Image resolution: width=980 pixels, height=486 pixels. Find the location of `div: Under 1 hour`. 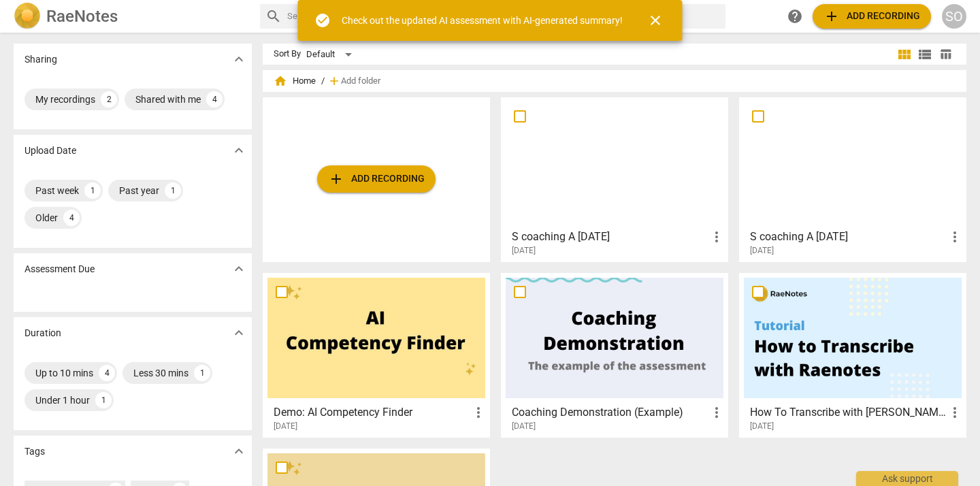

div: Under 1 hour is located at coordinates (63, 400).